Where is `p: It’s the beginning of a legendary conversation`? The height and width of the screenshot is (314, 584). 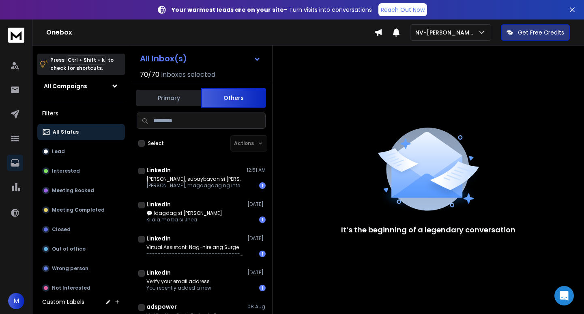 p: It’s the beginning of a legendary conversation is located at coordinates (429, 230).